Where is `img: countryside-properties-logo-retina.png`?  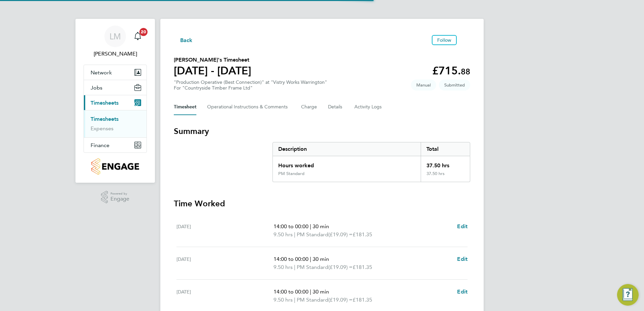
img: countryside-properties-logo-retina.png is located at coordinates (115, 166).